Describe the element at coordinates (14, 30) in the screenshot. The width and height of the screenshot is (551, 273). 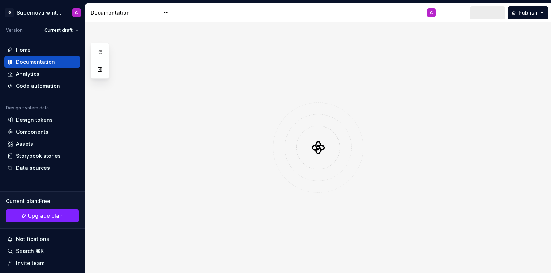
I see `div: Version` at that location.